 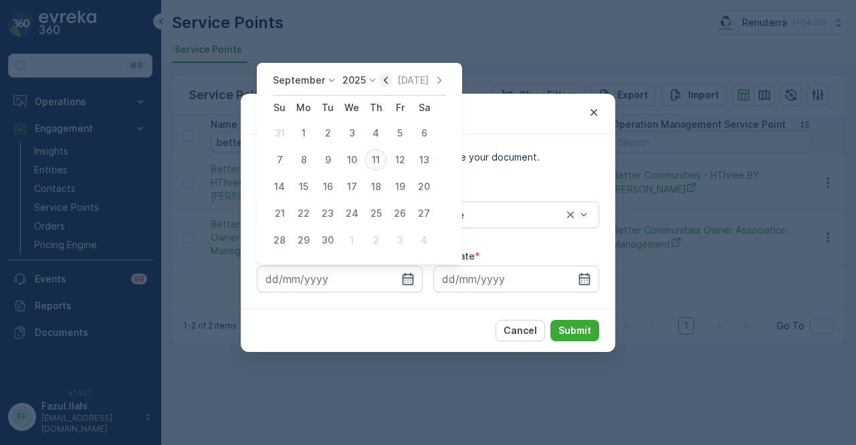 I want to click on th: Saturday, so click(x=424, y=108).